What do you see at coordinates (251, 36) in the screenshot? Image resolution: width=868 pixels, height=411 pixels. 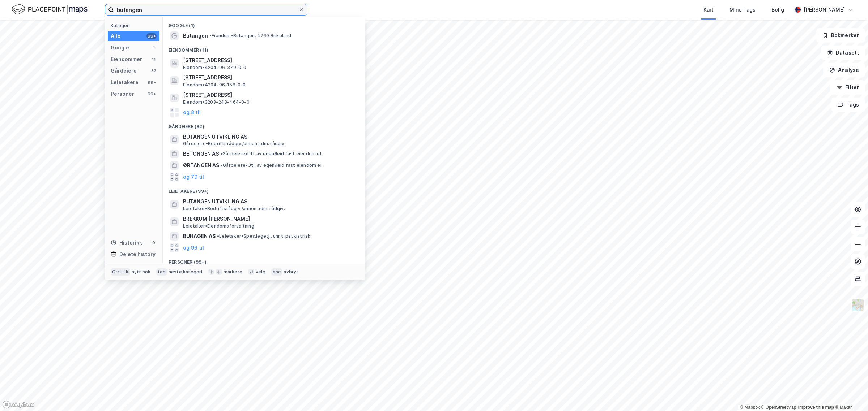 I see `span: Eiendom • Butangen, 4760 Birkeland` at bounding box center [251, 36].